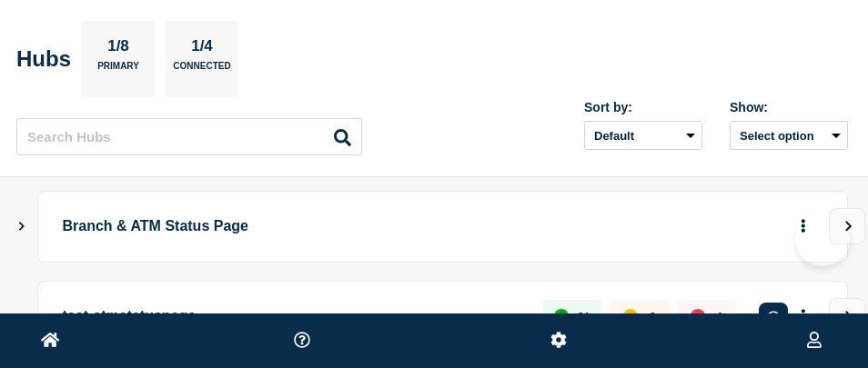 This screenshot has width=868, height=368. Describe the element at coordinates (119, 69) in the screenshot. I see `p: Primary` at that location.